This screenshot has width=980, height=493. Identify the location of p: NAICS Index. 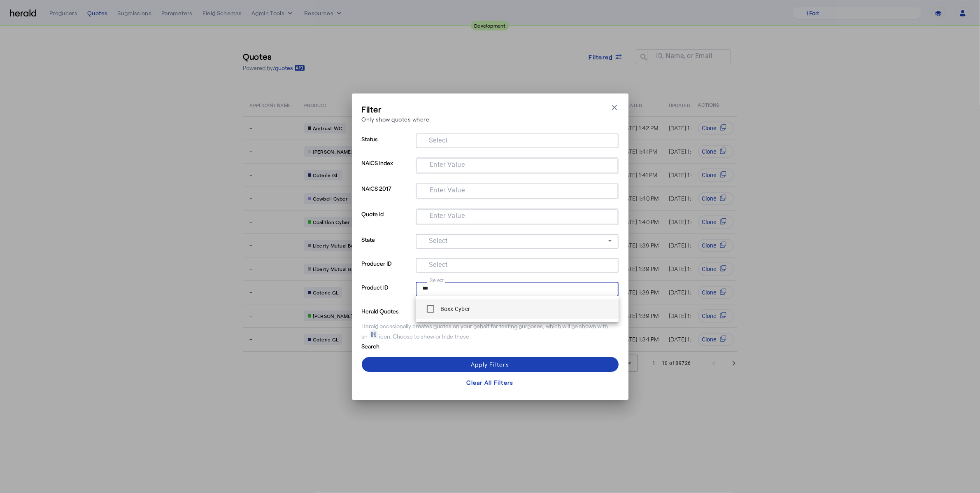
(387, 170).